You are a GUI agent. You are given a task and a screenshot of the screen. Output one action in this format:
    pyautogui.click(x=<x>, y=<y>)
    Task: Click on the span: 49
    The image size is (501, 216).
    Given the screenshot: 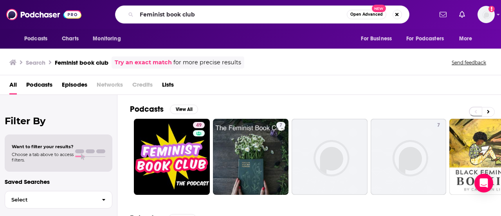 What is the action you would take?
    pyautogui.click(x=199, y=125)
    